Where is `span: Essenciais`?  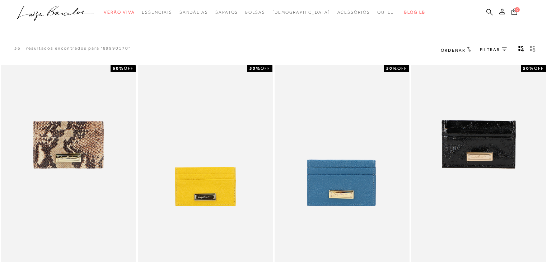 span: Essenciais is located at coordinates (157, 12).